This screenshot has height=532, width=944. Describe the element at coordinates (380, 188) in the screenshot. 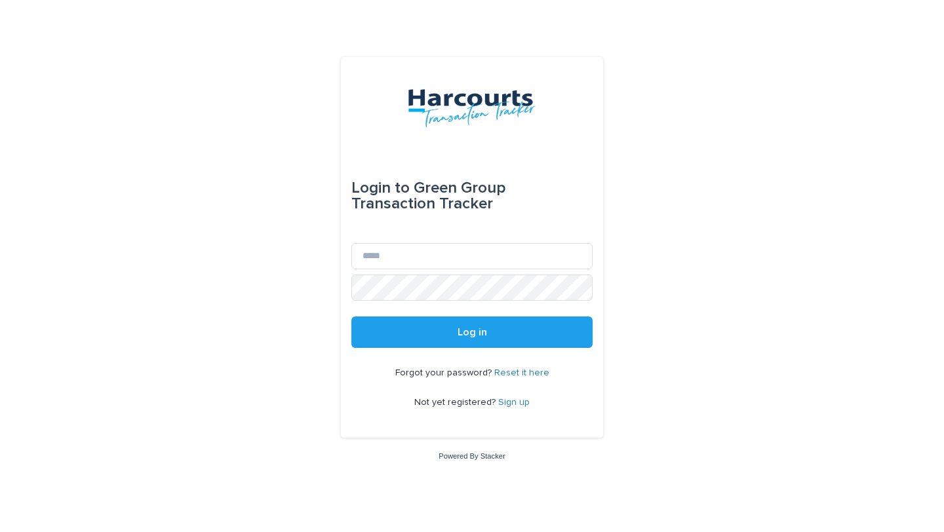

I see `span: Login to` at that location.